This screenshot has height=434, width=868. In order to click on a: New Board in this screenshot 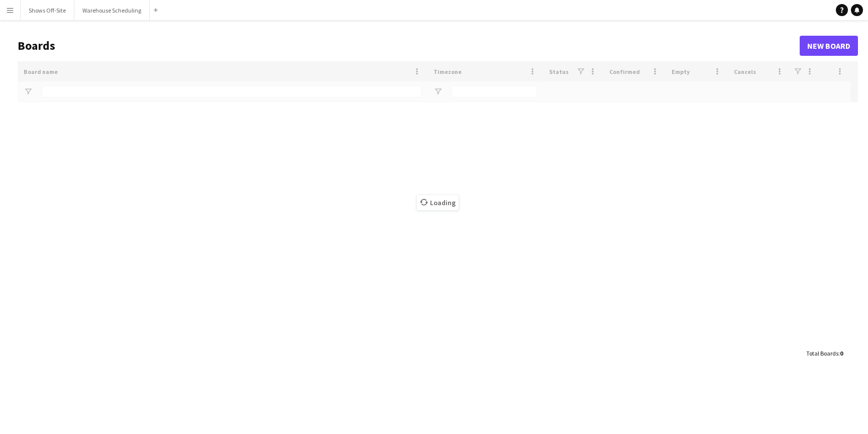, I will do `click(829, 46)`.